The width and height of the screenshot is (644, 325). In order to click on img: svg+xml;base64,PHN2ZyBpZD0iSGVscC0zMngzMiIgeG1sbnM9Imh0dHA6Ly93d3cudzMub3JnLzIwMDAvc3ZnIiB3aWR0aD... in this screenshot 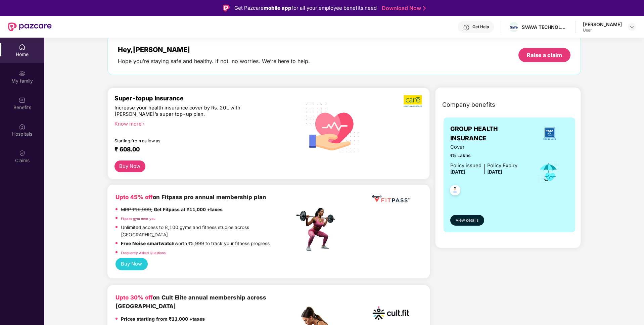, I will do `click(467, 27)`.